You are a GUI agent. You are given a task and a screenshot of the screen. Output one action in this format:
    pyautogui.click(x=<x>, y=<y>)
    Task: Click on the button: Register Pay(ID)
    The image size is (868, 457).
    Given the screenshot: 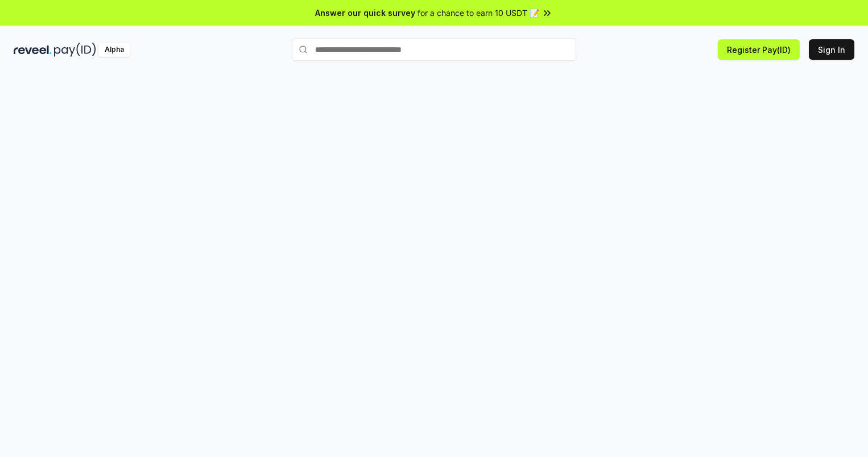 What is the action you would take?
    pyautogui.click(x=759, y=50)
    